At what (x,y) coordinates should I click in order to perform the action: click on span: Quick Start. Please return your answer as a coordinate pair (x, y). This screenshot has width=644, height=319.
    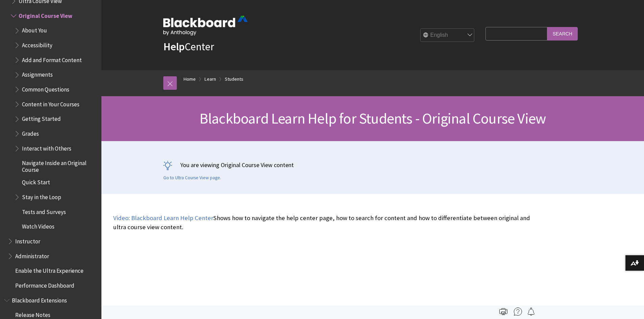
    Looking at the image, I should click on (36, 181).